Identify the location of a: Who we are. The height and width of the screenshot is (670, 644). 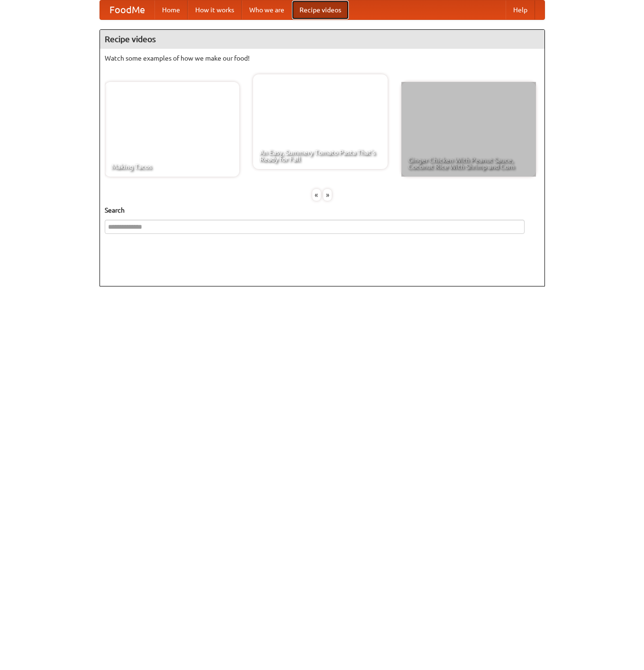
(267, 10).